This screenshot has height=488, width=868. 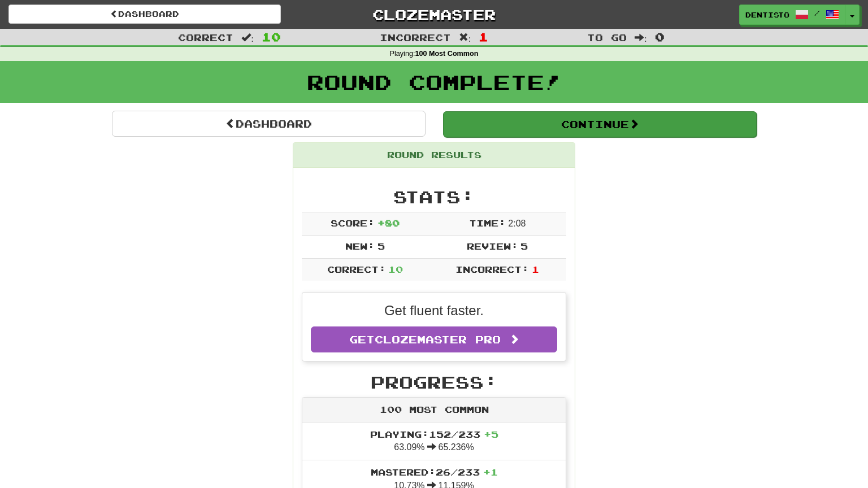 I want to click on strong: 100 Most Common, so click(x=446, y=54).